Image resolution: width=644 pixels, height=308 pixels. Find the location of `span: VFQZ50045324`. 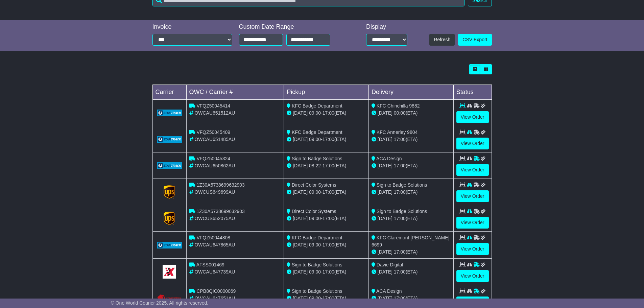

span: VFQZ50045324 is located at coordinates (213, 159).